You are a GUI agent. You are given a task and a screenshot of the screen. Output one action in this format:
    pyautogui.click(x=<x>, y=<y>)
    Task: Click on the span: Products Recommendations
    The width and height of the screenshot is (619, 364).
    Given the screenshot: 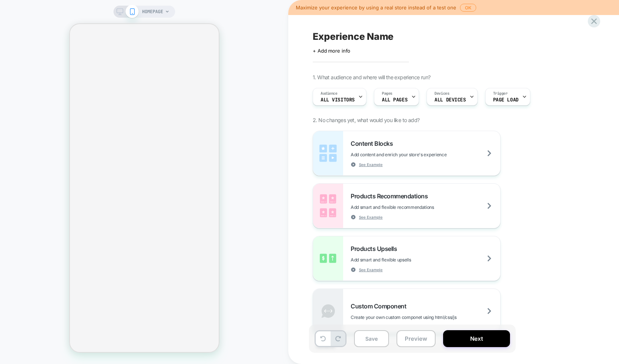 What is the action you would take?
    pyautogui.click(x=391, y=196)
    